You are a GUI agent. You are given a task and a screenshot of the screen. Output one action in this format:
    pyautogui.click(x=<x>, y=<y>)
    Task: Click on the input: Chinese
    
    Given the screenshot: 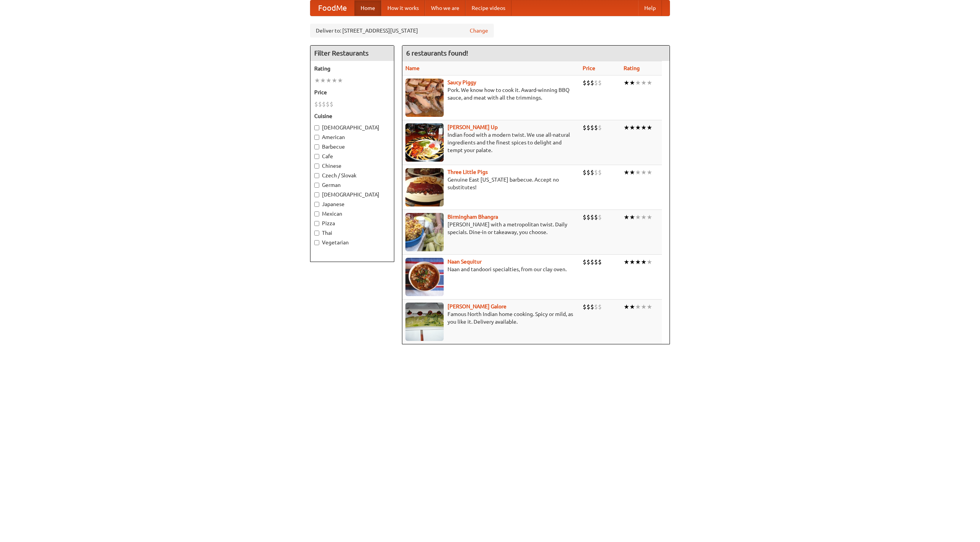 What is the action you would take?
    pyautogui.click(x=316, y=166)
    